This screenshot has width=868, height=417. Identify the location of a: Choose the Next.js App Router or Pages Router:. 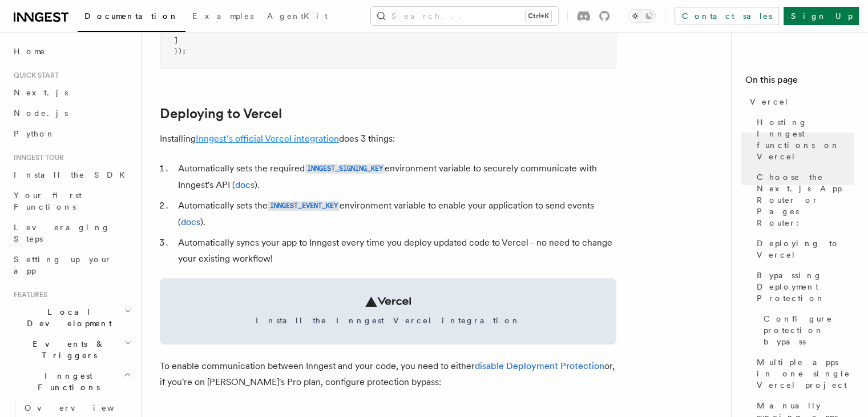
(803, 200).